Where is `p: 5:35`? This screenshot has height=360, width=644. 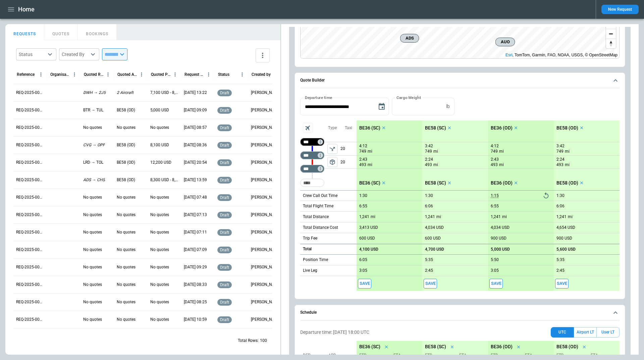 p: 5:35 is located at coordinates (429, 260).